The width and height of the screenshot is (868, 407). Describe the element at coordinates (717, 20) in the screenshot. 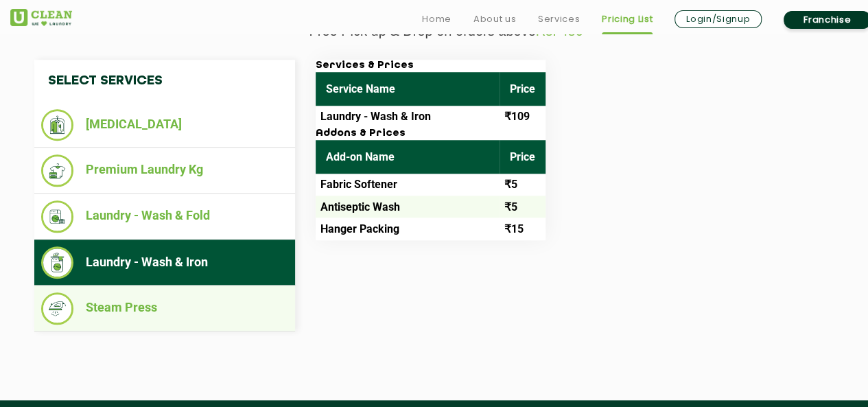

I see `a: Login/Signup` at that location.